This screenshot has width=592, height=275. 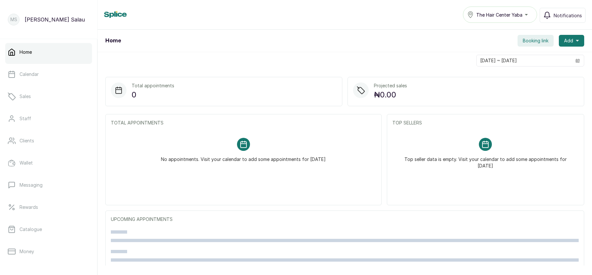 I want to click on a: Catalogue, so click(x=48, y=229).